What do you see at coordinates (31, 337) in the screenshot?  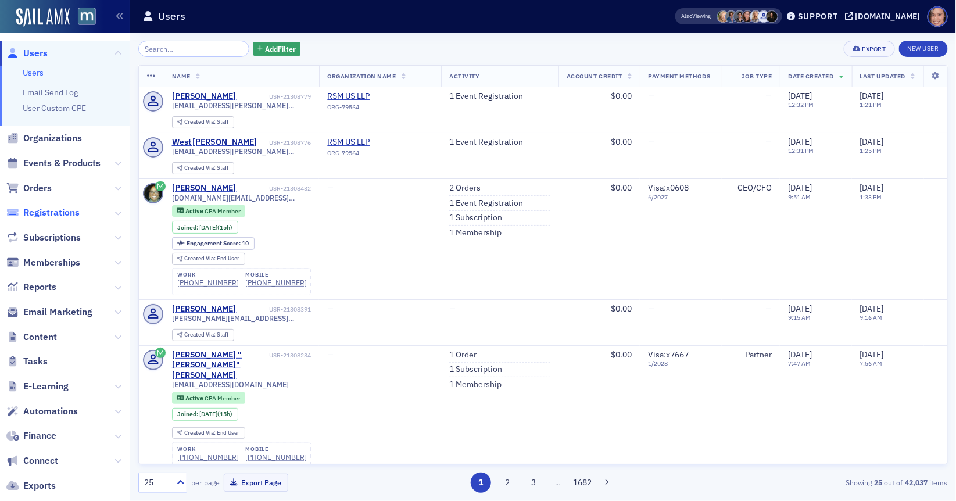 I see `a: Content` at bounding box center [31, 337].